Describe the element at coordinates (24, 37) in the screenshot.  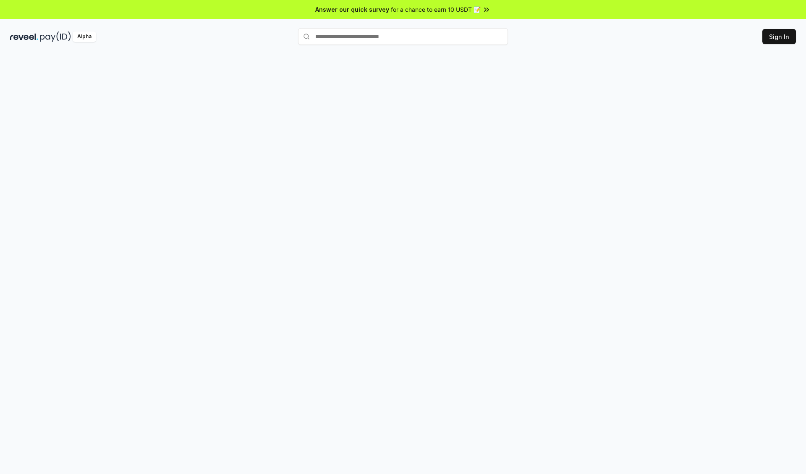
I see `img: reveel_dark` at that location.